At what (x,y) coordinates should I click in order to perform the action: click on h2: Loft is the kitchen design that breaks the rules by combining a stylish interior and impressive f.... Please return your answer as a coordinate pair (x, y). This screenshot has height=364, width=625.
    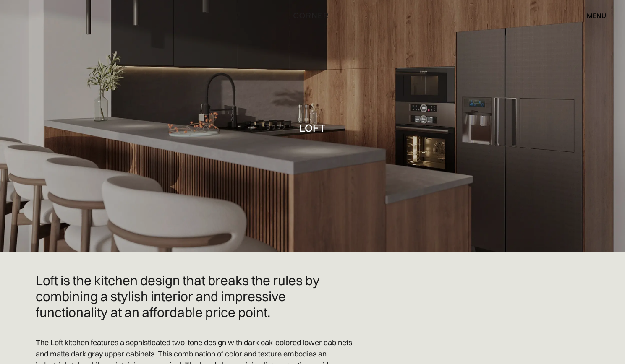
    Looking at the image, I should click on (195, 297).